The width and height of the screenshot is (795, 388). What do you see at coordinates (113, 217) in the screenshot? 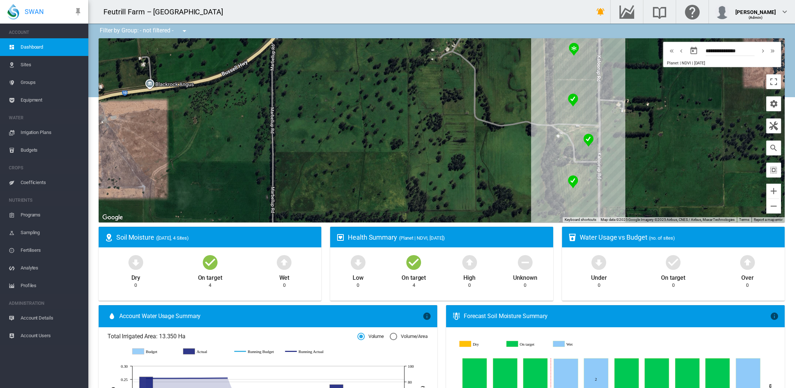
I see `a: Open this area in Google Maps (opens a new window)` at bounding box center [113, 217].